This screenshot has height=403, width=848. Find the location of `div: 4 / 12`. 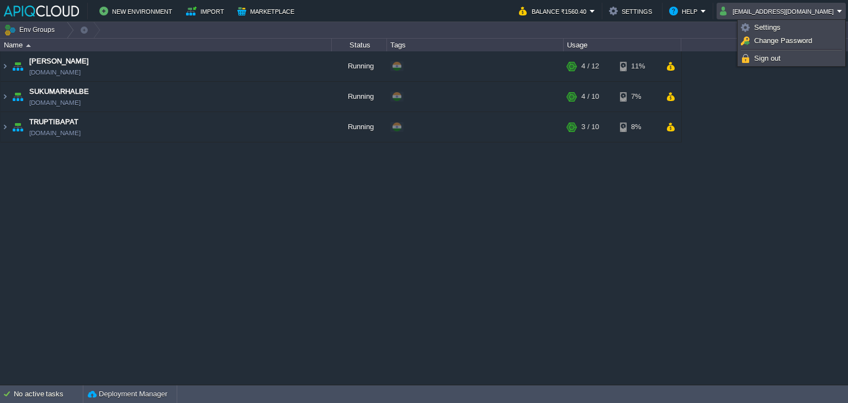

div: 4 / 12 is located at coordinates (590, 66).